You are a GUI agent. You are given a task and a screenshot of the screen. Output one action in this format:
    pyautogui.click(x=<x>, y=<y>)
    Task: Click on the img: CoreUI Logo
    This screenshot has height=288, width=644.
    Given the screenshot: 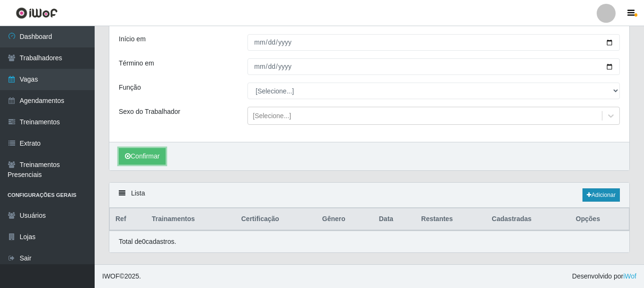 What is the action you would take?
    pyautogui.click(x=36, y=12)
    